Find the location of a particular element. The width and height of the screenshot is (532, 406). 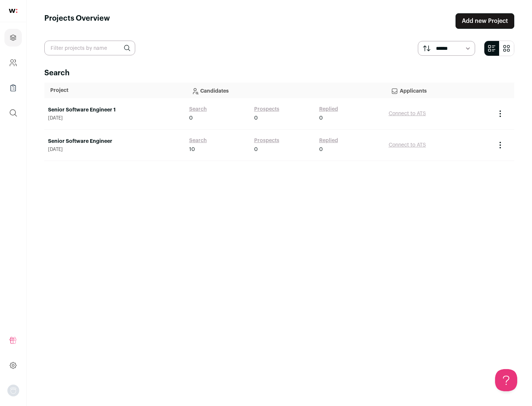

img: wellfound-shorthand-0d5821cbd27db2630d0214b213865d53afaa358527fdda9d0ea32b1df1b89c2c.svg is located at coordinates (13, 11).